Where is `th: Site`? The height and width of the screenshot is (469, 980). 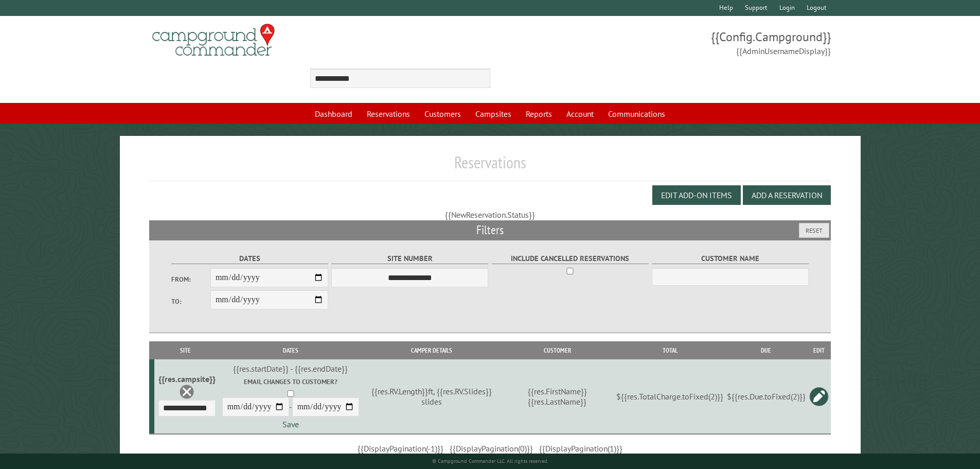
th: Site is located at coordinates (186, 350).